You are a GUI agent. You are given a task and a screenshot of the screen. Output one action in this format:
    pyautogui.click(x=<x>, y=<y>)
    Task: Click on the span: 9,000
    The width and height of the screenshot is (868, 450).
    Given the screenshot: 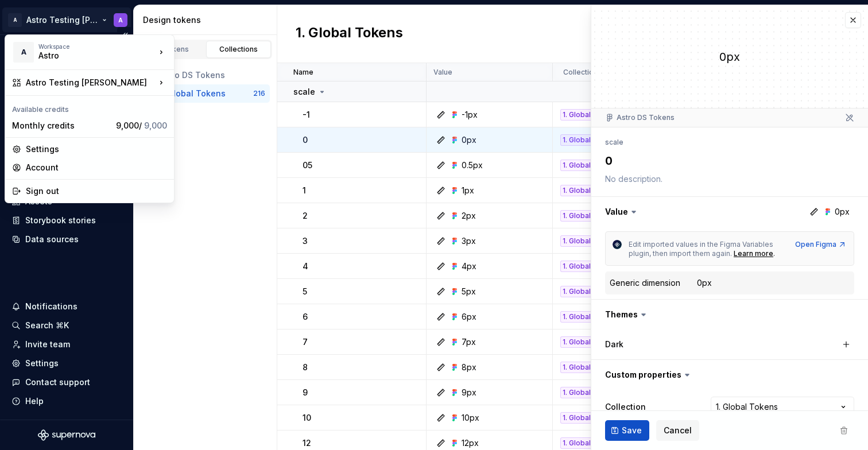 What is the action you would take?
    pyautogui.click(x=155, y=125)
    